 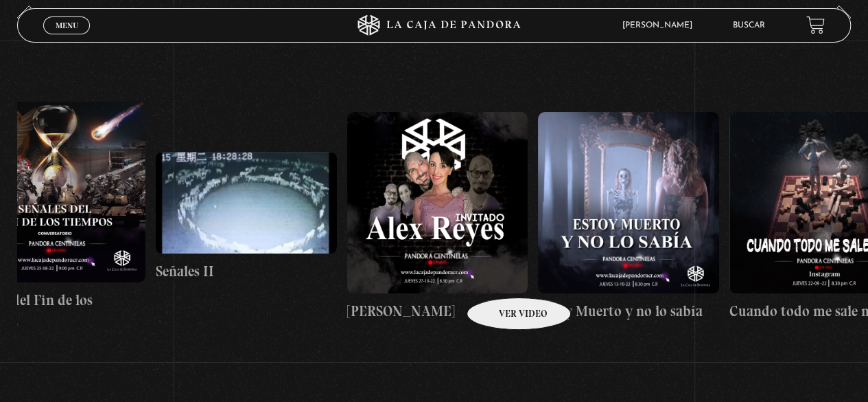 I want to click on a: Buscar, so click(x=749, y=25).